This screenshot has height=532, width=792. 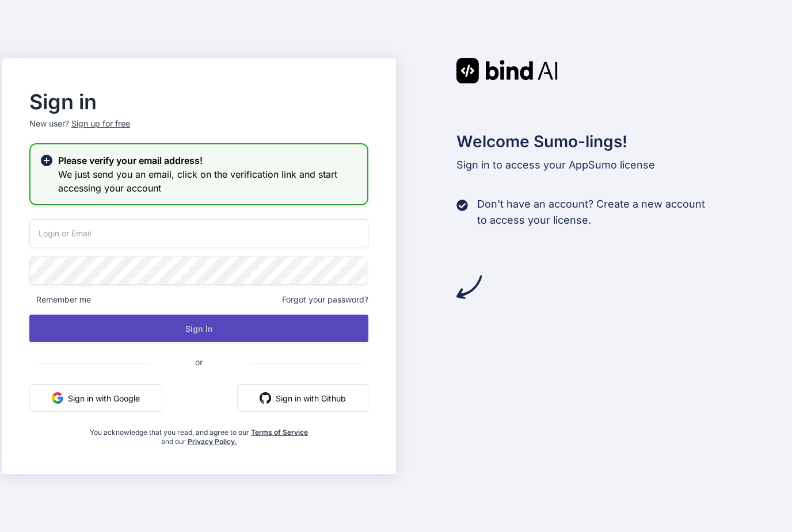 I want to click on div: Sign up for free, so click(x=101, y=123).